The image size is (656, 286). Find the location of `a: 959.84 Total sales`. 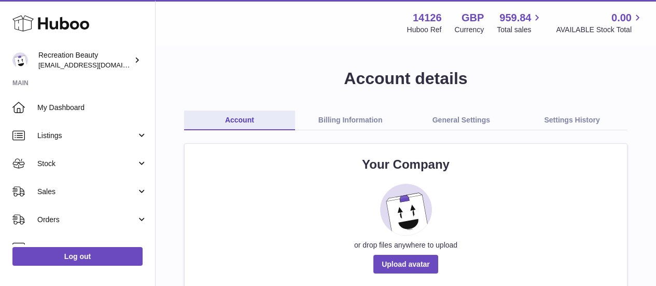

a: 959.84 Total sales is located at coordinates (520, 23).